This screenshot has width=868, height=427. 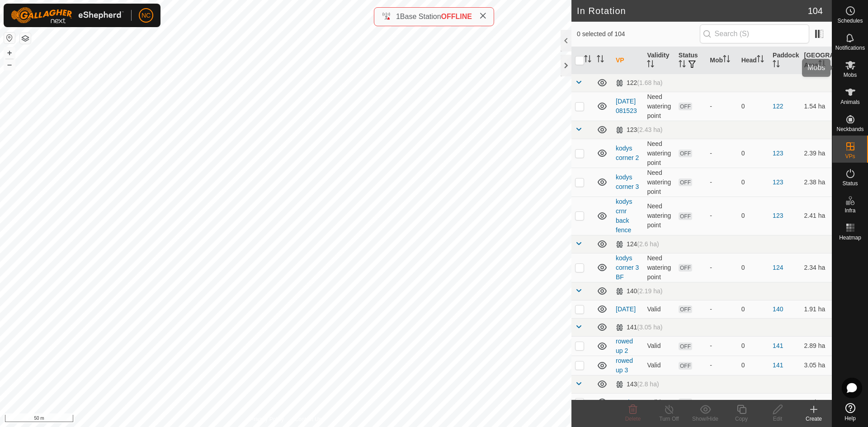 What do you see at coordinates (650, 130) in the screenshot?
I see `span: (2.43 ha)` at bounding box center [650, 130].